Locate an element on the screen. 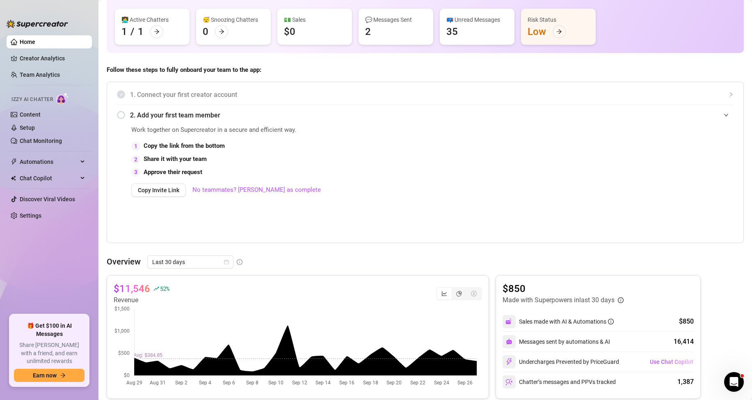 The width and height of the screenshot is (752, 400). div: $850 is located at coordinates (687, 321).